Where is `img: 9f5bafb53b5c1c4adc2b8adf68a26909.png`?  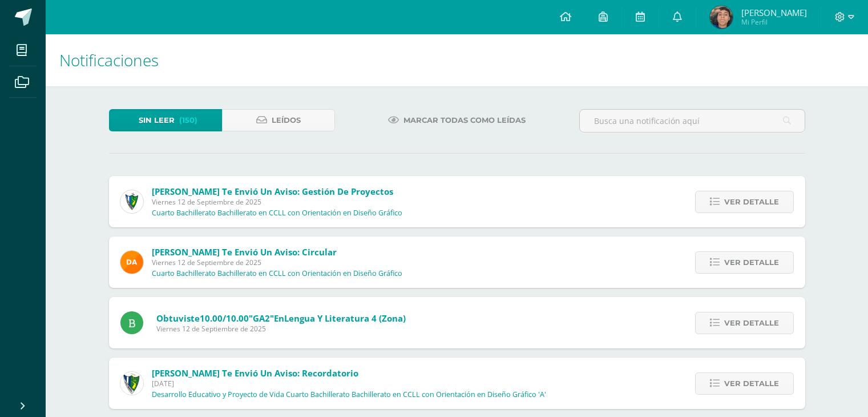 img: 9f5bafb53b5c1c4adc2b8adf68a26909.png is located at coordinates (132, 383).